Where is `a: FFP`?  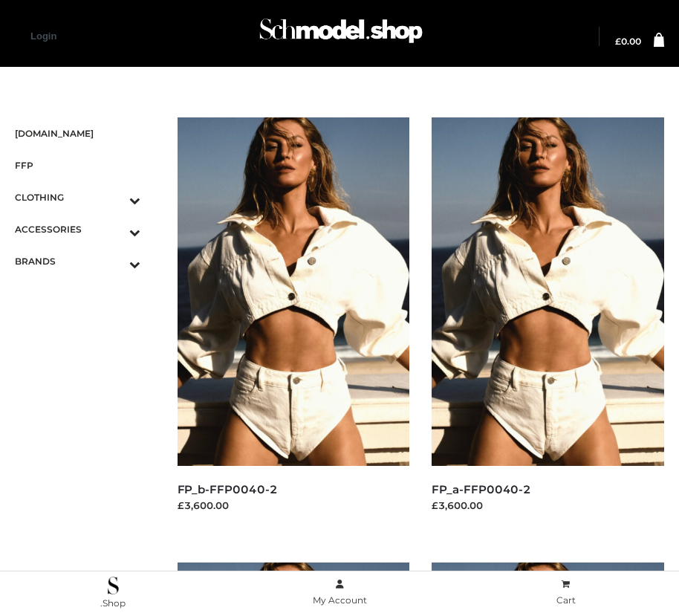 a: FFP is located at coordinates (77, 165).